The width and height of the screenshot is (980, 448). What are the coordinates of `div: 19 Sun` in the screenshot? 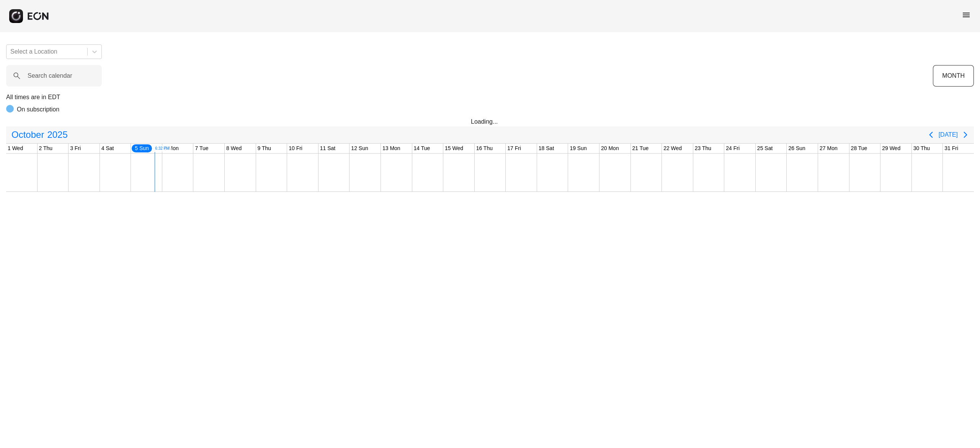 It's located at (578, 148).